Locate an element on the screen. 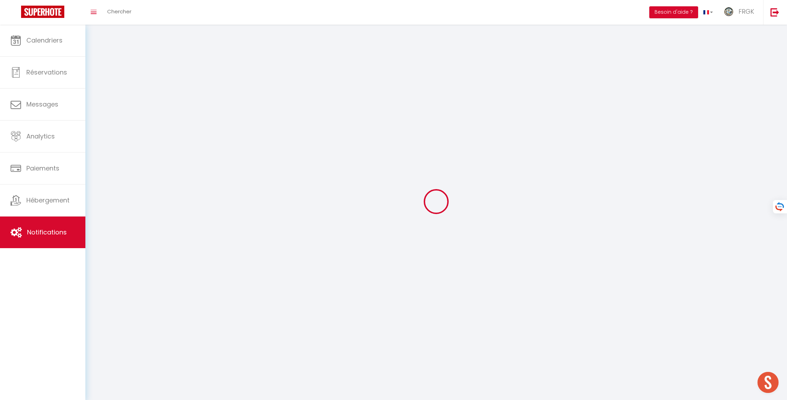 The height and width of the screenshot is (400, 787). span: Paiements is located at coordinates (43, 168).